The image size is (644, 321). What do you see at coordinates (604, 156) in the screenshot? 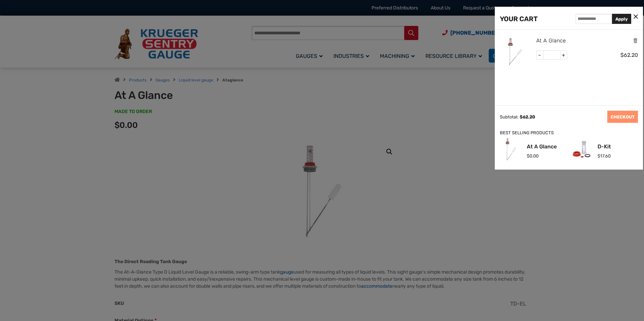
I see `span: 17.60` at bounding box center [604, 156].